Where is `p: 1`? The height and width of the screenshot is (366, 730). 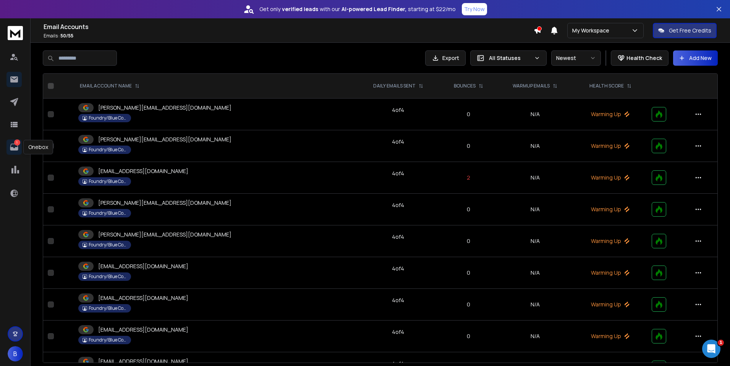 p: 1 is located at coordinates (17, 142).